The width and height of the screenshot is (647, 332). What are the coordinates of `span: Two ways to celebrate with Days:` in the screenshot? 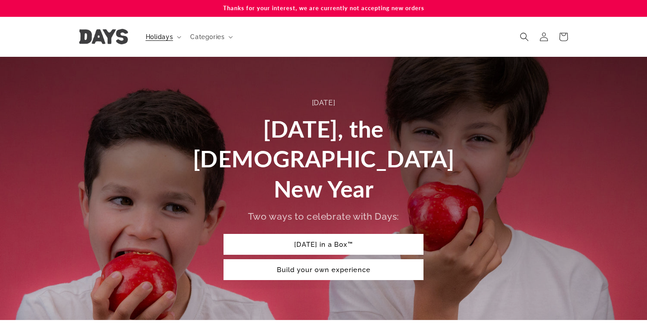 It's located at (323, 216).